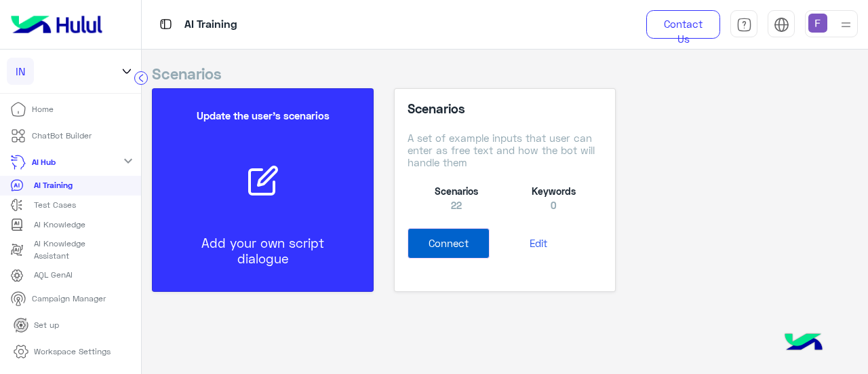 The image size is (868, 374). I want to click on h6: A set of example inputs that user can enter as free text and how the bot will handle them, so click(505, 150).